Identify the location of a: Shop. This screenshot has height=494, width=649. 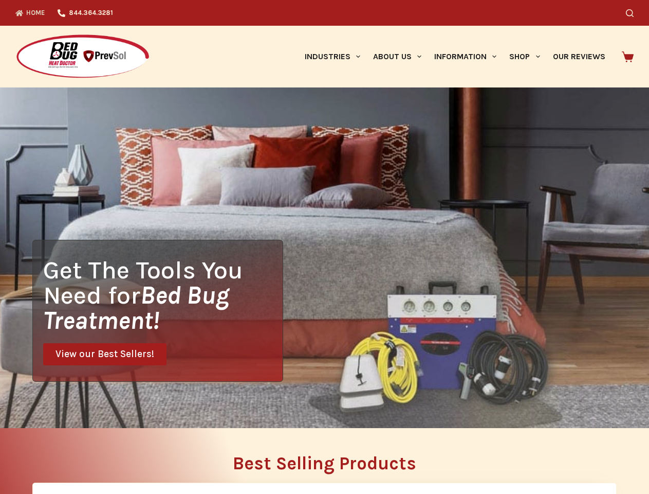
(525, 57).